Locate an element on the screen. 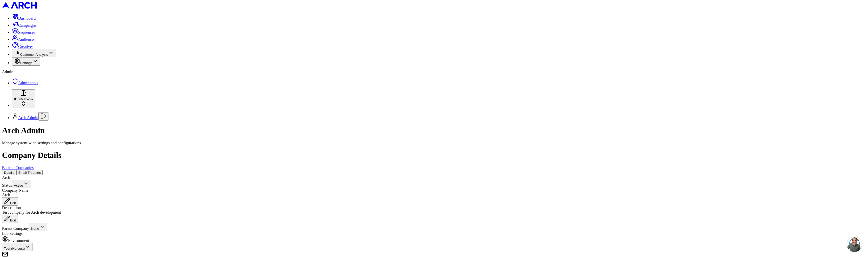  span: Test company for Arch development is located at coordinates (32, 212).